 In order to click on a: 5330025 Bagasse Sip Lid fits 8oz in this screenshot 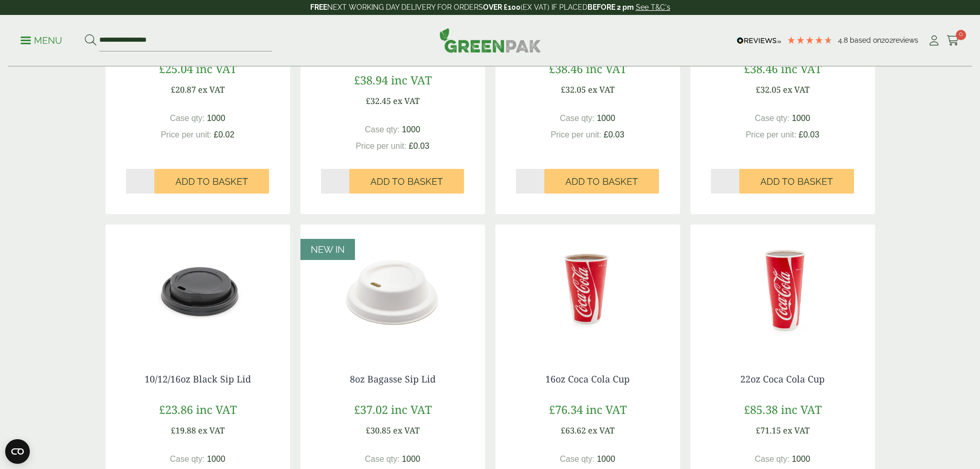, I will do `click(392, 289)`.